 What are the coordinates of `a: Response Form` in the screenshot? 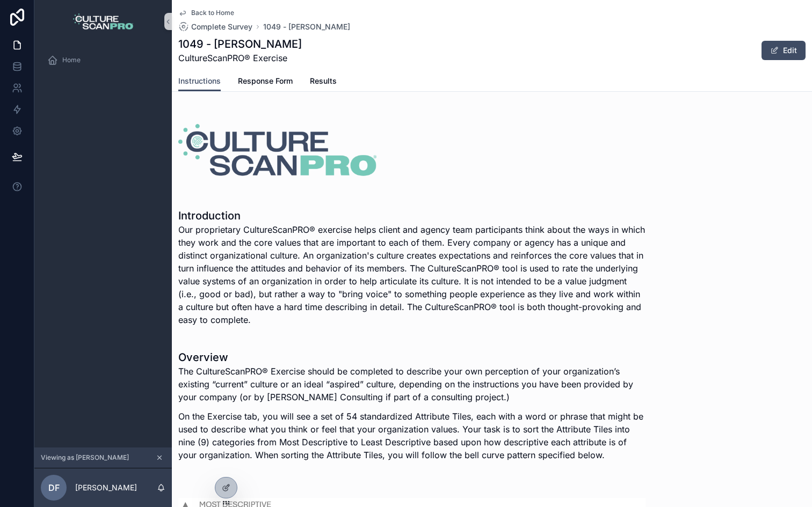 It's located at (266, 82).